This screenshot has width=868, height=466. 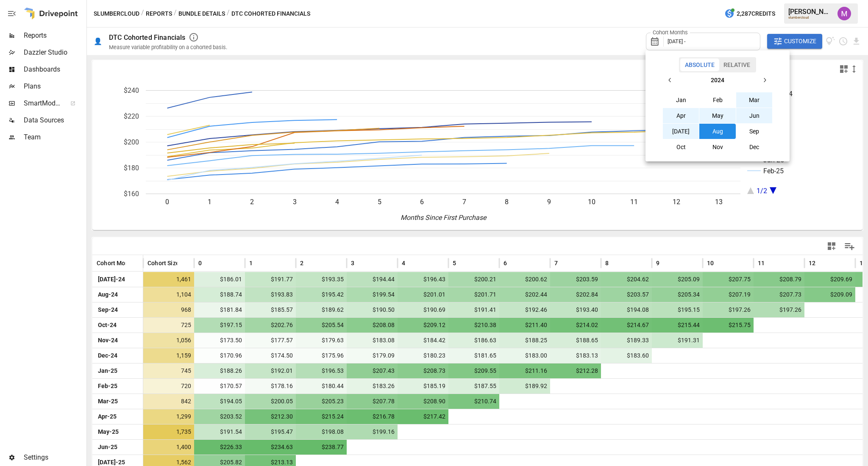 What do you see at coordinates (754, 116) in the screenshot?
I see `button: Jun` at bounding box center [754, 116].